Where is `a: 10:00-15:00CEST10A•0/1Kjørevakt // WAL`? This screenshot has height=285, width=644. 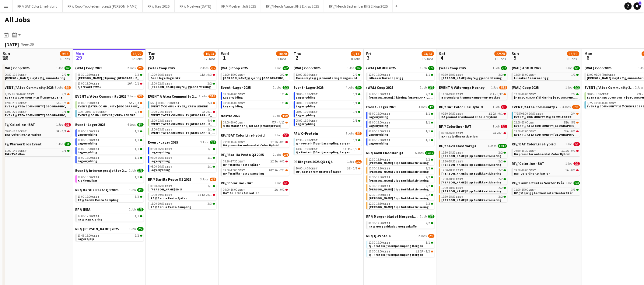
a: 10:00-15:00CEST10A•0/1Kjørevakt // WAL is located at coordinates (110, 85).